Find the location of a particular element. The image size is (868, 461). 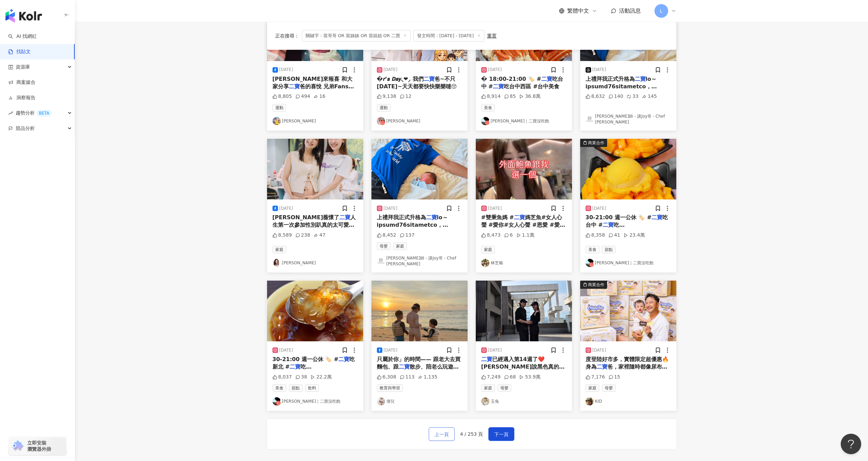

div: 145 is located at coordinates (649, 96).